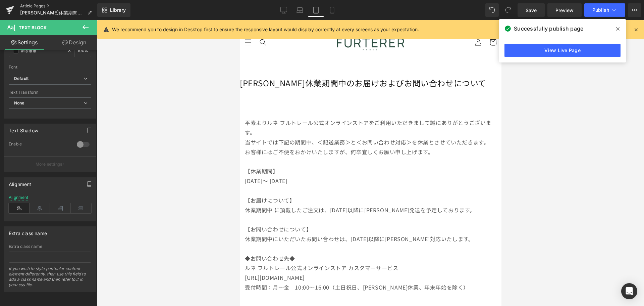 The width and height of the screenshot is (644, 306). What do you see at coordinates (131, 122) in the screenshot?
I see `p: 当サイトでは下記の期間中、＜配送業務＞と＜お問い合わせ対応＞を休業とさせていただきます。` at bounding box center [131, 122].